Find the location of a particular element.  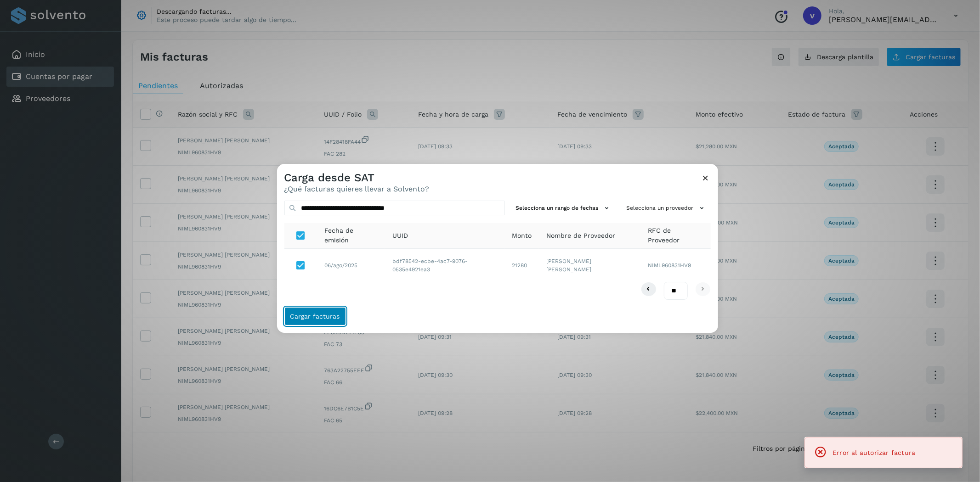

td: bdf78542-ecbe-4ac7-9076-0535e4921ea3 is located at coordinates (445, 266).